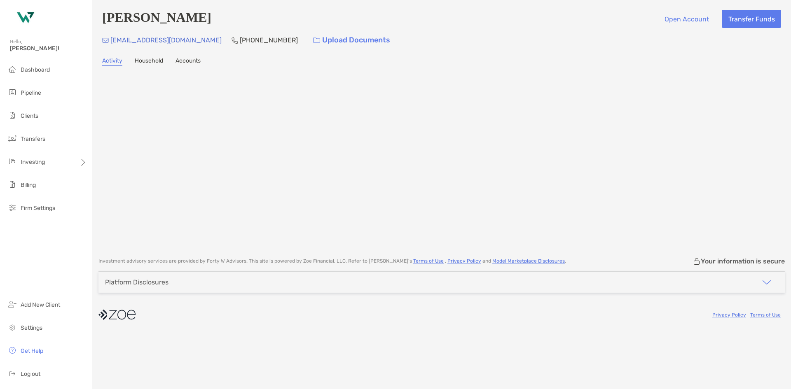  What do you see at coordinates (235, 40) in the screenshot?
I see `img: Phone Icon` at bounding box center [235, 40].